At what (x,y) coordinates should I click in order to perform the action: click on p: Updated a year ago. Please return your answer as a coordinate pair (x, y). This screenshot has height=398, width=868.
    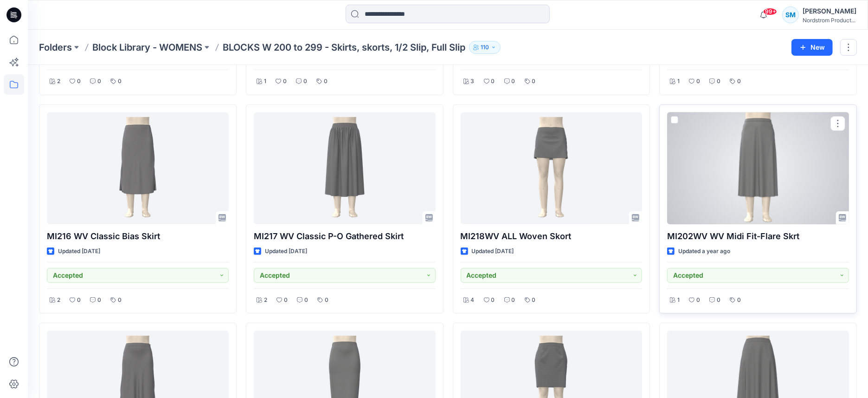
    Looking at the image, I should click on (704, 251).